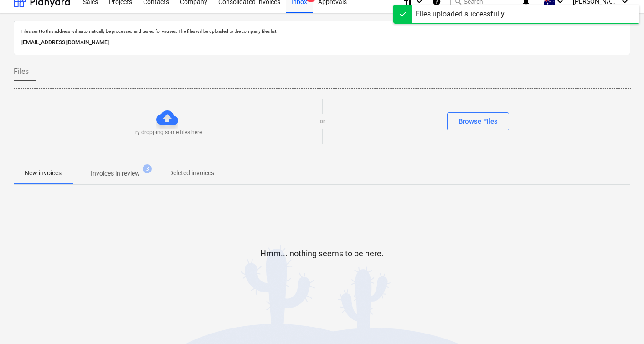 The image size is (644, 344). I want to click on p: Hmm... nothing seems to be here., so click(322, 254).